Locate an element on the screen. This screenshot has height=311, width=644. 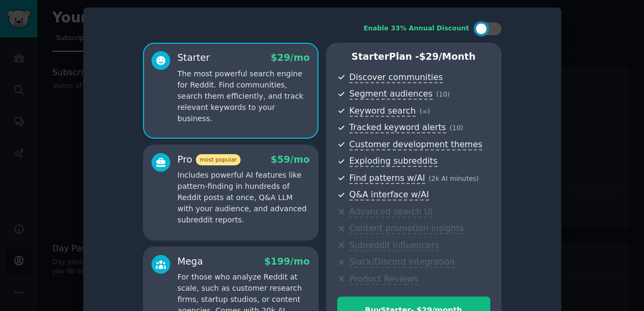
span: $ 29 /mo is located at coordinates (290, 58).